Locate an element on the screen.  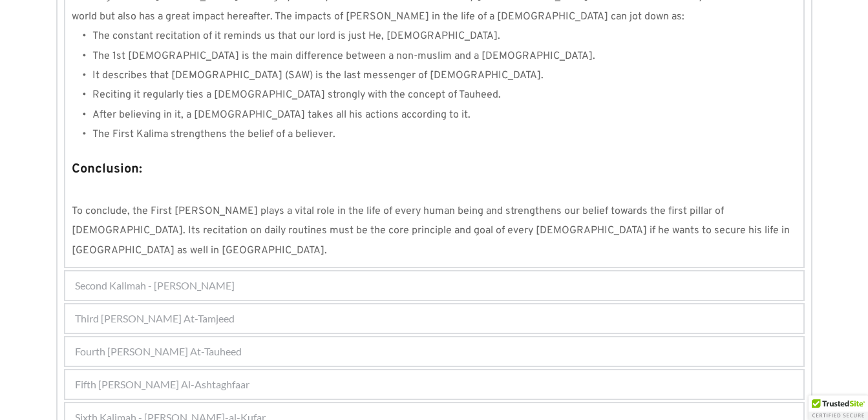
strong: Conclusion: is located at coordinates (106, 169).